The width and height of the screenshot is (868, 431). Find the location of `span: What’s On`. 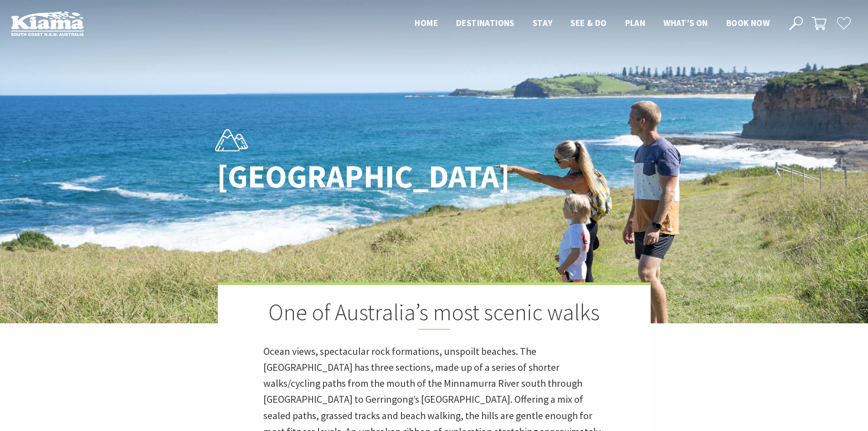

span: What’s On is located at coordinates (686, 22).